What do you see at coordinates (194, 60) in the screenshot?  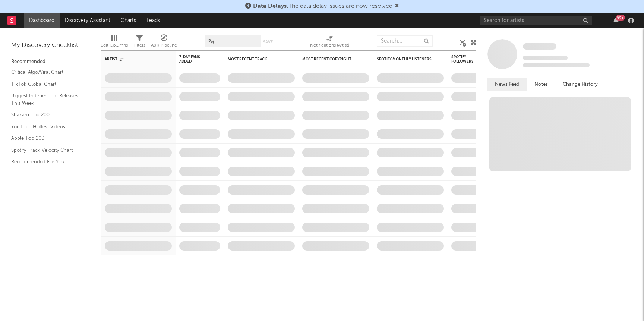 I see `span: 7-Day Fans Added` at bounding box center [194, 60].